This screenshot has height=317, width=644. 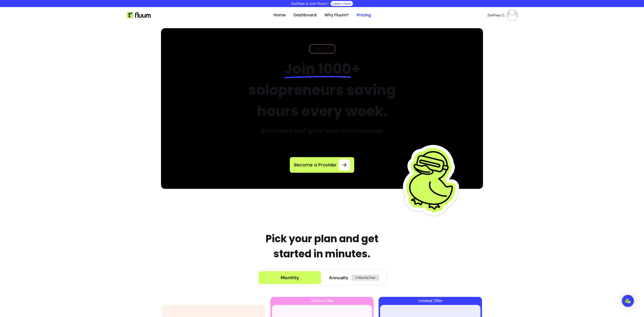 What do you see at coordinates (322, 49) in the screenshot?
I see `span: PRICING` at bounding box center [322, 49].